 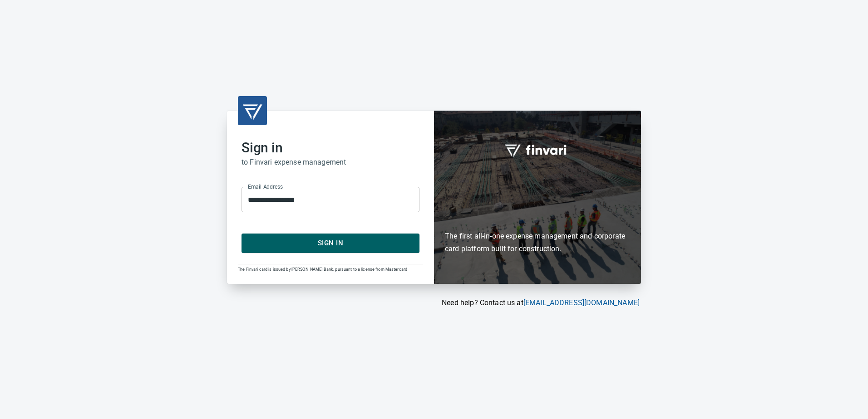 What do you see at coordinates (537, 150) in the screenshot?
I see `img: fullword_logo_white.png` at bounding box center [537, 150].